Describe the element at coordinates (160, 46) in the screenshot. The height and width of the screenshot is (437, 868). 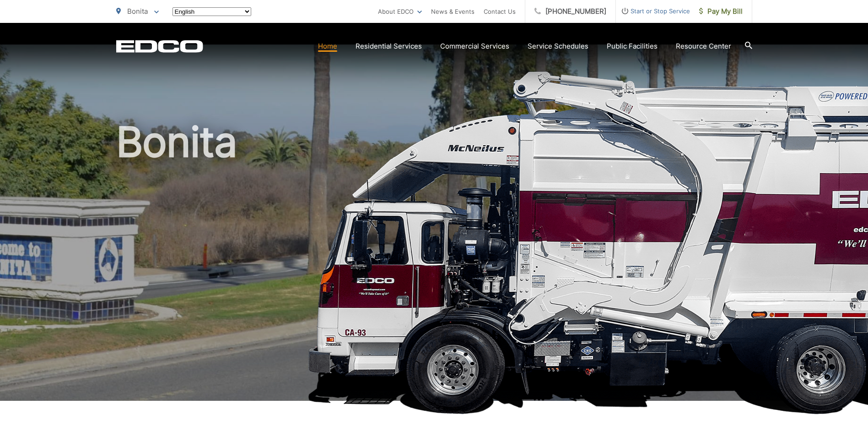
I see `a: EDCD logo. Return to the homepage.` at that location.